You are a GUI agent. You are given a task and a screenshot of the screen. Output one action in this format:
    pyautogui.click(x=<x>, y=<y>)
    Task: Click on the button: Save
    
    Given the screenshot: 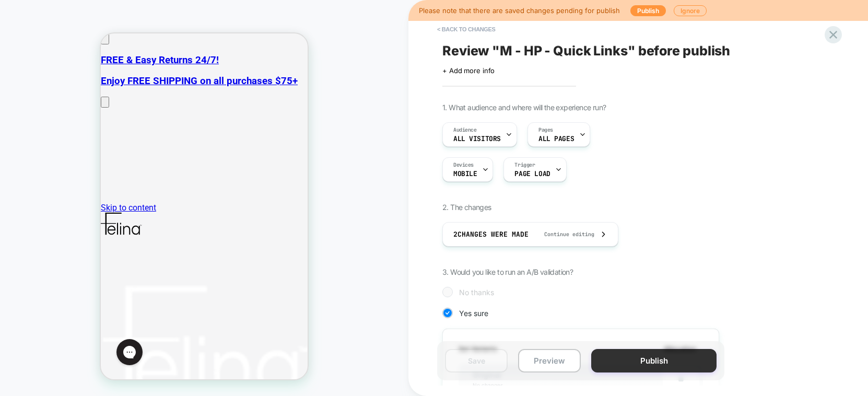 What is the action you would take?
    pyautogui.click(x=476, y=361)
    